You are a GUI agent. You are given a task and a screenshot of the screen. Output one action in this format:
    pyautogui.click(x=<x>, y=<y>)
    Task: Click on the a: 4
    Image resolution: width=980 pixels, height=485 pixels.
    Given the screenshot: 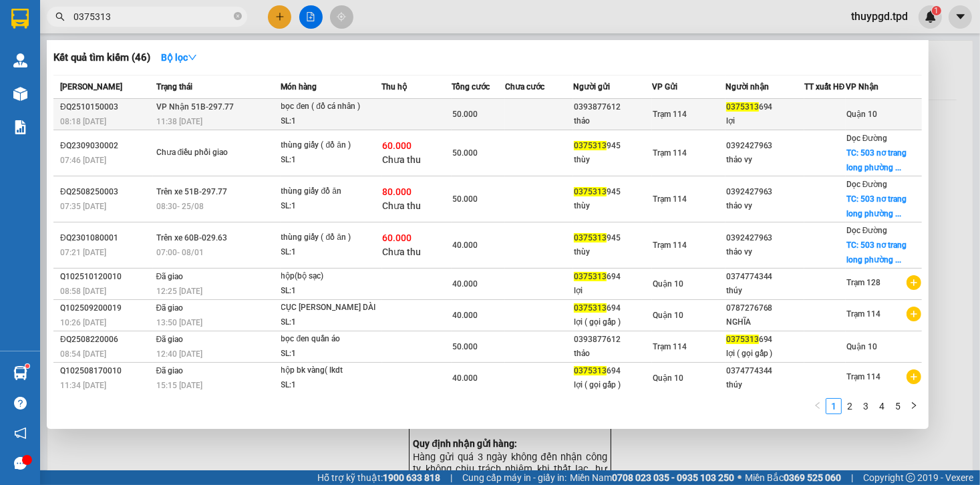 What is the action you would take?
    pyautogui.click(x=882, y=406)
    